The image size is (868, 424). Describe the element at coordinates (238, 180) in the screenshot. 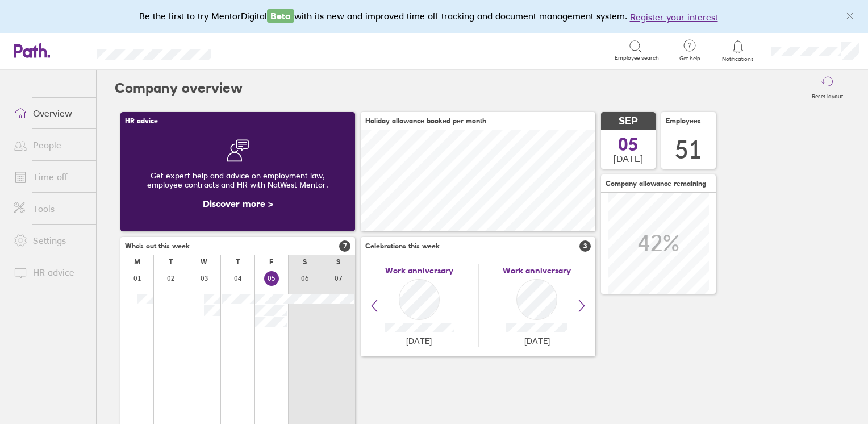

I see `div: Get expert help and advice on employment law, employee contracts and HR with NatWest Mentor.` at that location.